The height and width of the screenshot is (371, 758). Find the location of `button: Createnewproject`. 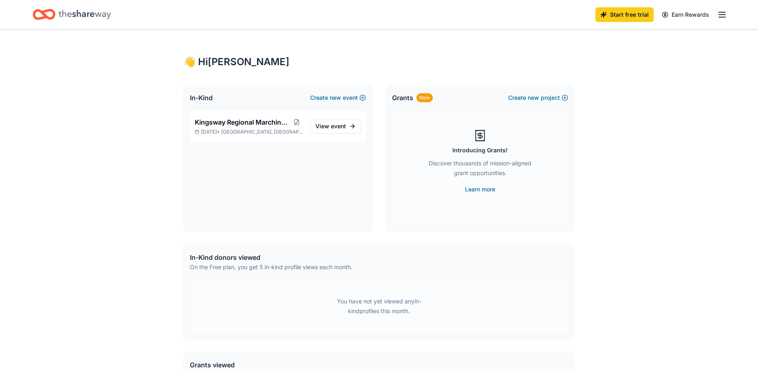

button: Createnewproject is located at coordinates (538, 98).